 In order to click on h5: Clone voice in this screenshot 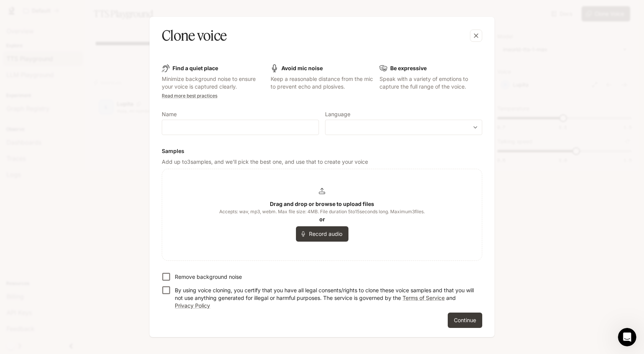, I will do `click(194, 35)`.